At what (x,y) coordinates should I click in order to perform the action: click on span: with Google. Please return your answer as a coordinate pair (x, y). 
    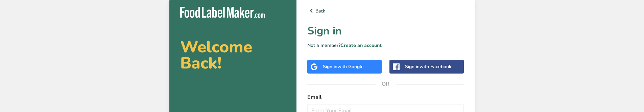
    Looking at the image, I should click on (350, 66).